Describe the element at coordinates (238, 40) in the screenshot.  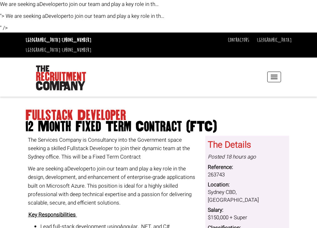
I see `a: Contractors` at that location.